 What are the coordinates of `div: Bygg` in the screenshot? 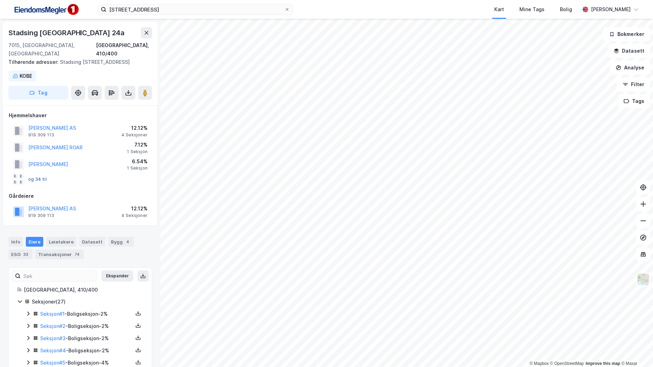 It's located at (121, 242).